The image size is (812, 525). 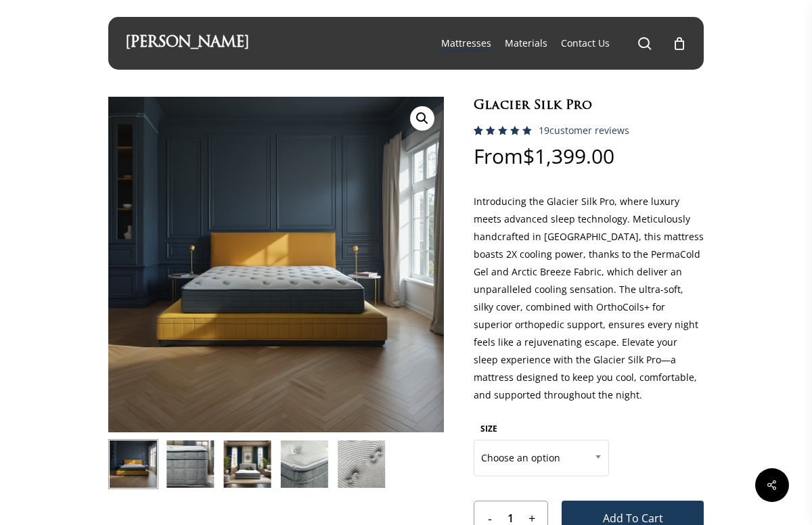 I want to click on bdi: 1,399.00, so click(x=568, y=156).